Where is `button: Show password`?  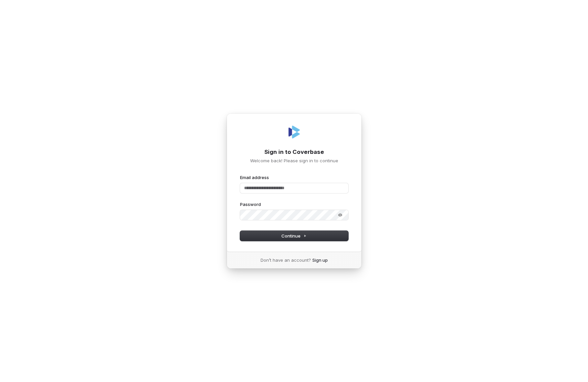
button: Show password is located at coordinates (340, 215).